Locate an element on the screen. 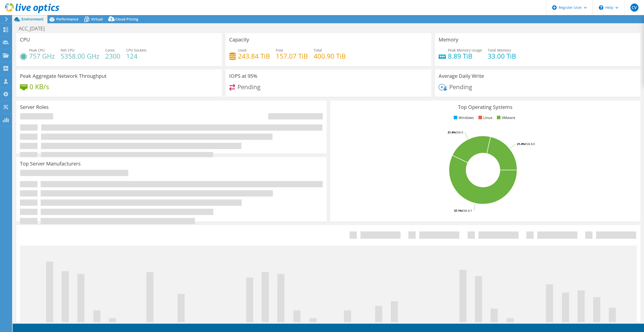 Image resolution: width=644 pixels, height=332 pixels. span: Total Memory is located at coordinates (499, 50).